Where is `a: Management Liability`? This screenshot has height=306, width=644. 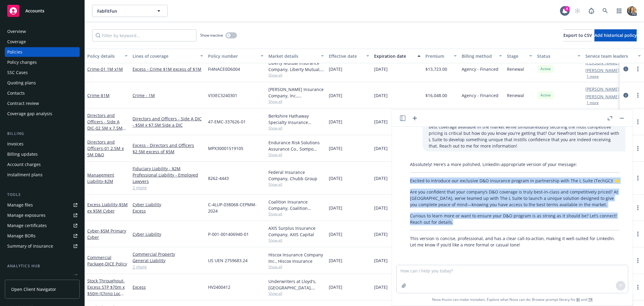
a: Management Liability is located at coordinates (100, 178).